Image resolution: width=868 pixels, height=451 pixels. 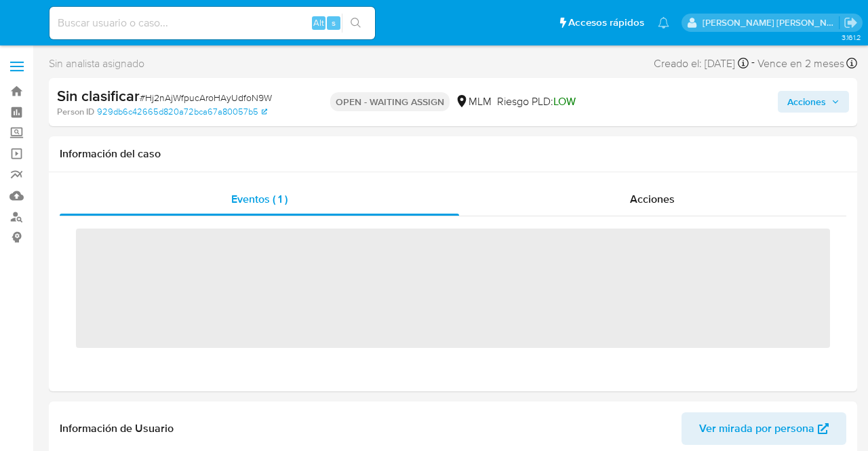 I want to click on a: Salir, so click(x=851, y=22).